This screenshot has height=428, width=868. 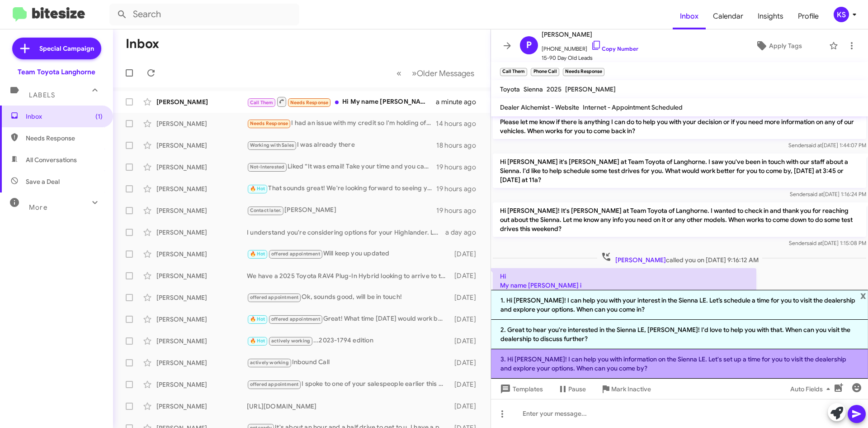 What do you see at coordinates (341, 123) in the screenshot?
I see `div: I had an issue with my credit so I'm holding off for now` at bounding box center [341, 123].